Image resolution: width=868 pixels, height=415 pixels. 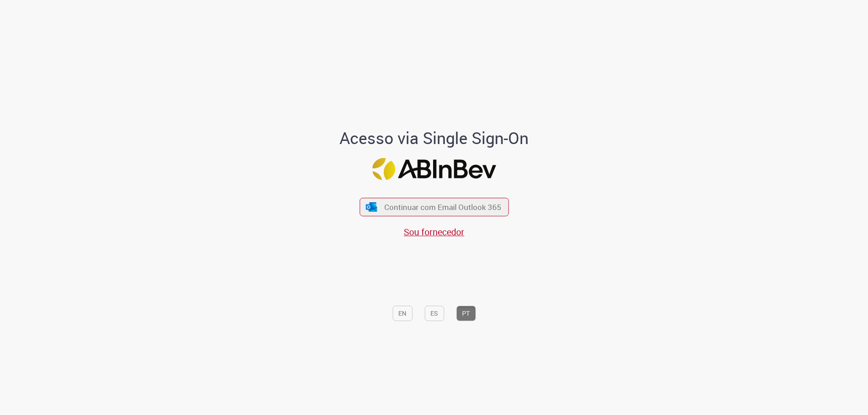 I want to click on span: Sou fornecedor, so click(x=434, y=232).